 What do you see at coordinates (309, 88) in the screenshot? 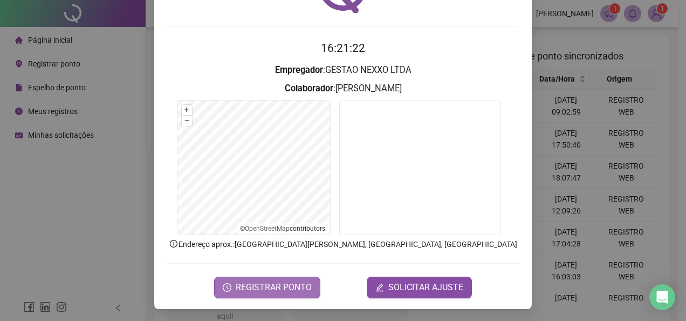
I see `strong: Colaborador` at bounding box center [309, 88].